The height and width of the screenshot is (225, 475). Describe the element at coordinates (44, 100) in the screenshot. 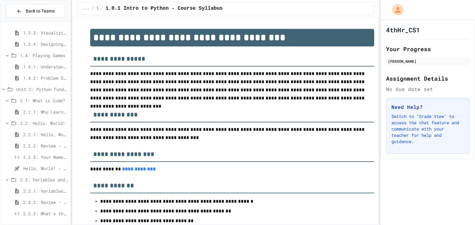

I see `span: 2.1: What is Code?` at that location.